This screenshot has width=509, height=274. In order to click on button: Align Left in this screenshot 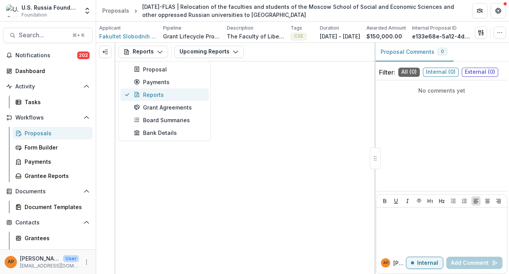, I will do `click(476, 201)`.